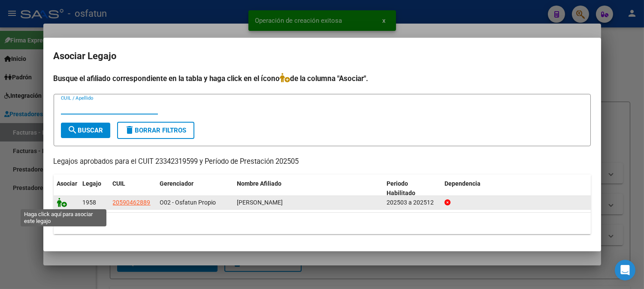 The width and height of the screenshot is (644, 289). I want to click on datatable-header-cell: CUIL, so click(133, 189).